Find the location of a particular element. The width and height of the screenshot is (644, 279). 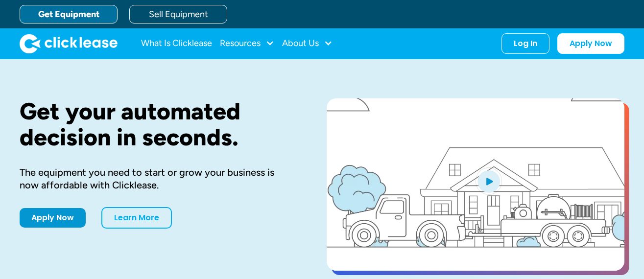

a: open lightbox is located at coordinates (476, 184).